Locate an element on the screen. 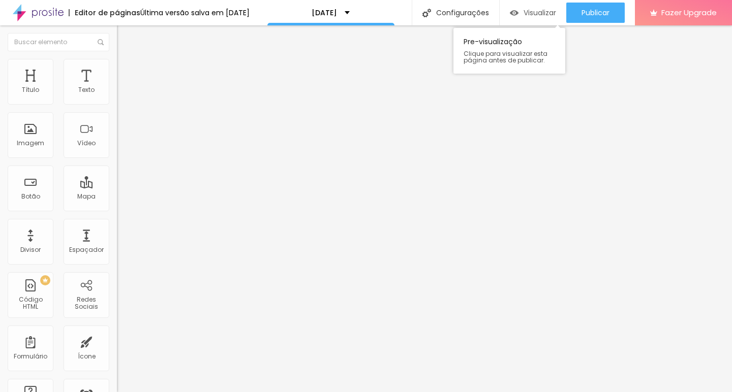  button: Publicar is located at coordinates (595, 13).